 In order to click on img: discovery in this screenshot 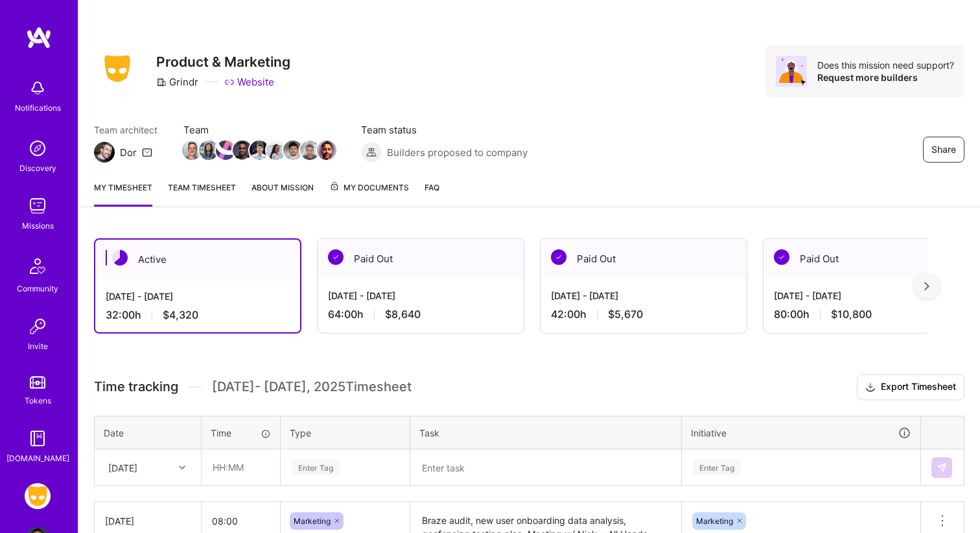, I will do `click(38, 148)`.